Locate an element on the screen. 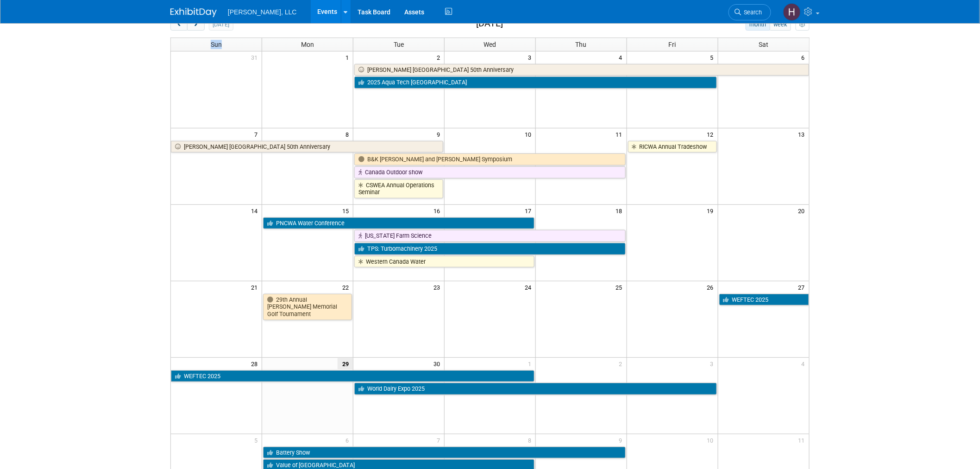  button: myCustomButton is located at coordinates (803, 25).